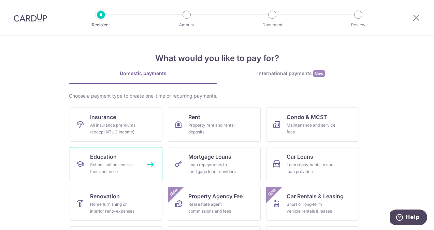 The image size is (434, 230). Describe the element at coordinates (213, 129) in the screenshot. I see `div: Property rent and rental deposits` at that location.